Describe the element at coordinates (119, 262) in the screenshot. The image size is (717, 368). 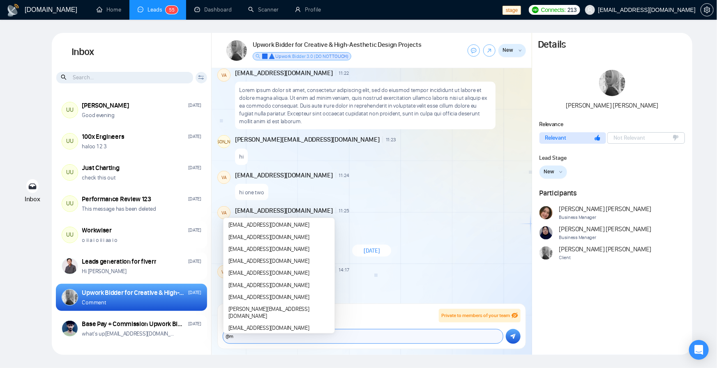
I see `div: Leads generation for fiverr` at that location.